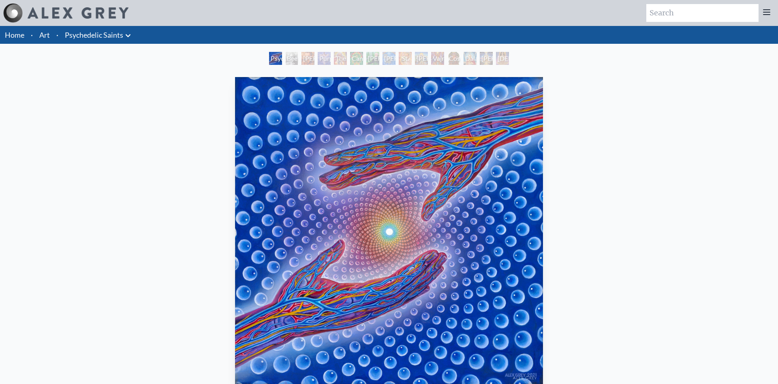  Describe the element at coordinates (438, 58) in the screenshot. I see `div: Vajra Guru` at that location.